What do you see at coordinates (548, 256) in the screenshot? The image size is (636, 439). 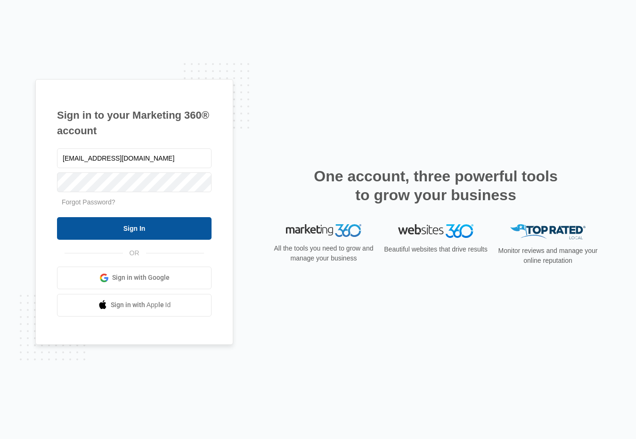 I see `p: Monitor reviews and manage your online reputation` at bounding box center [548, 256].